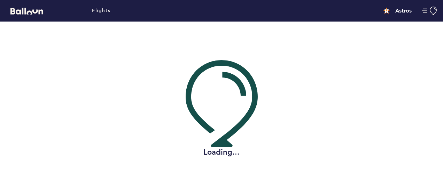 This screenshot has height=196, width=443. I want to click on a: Balloon, so click(24, 10).